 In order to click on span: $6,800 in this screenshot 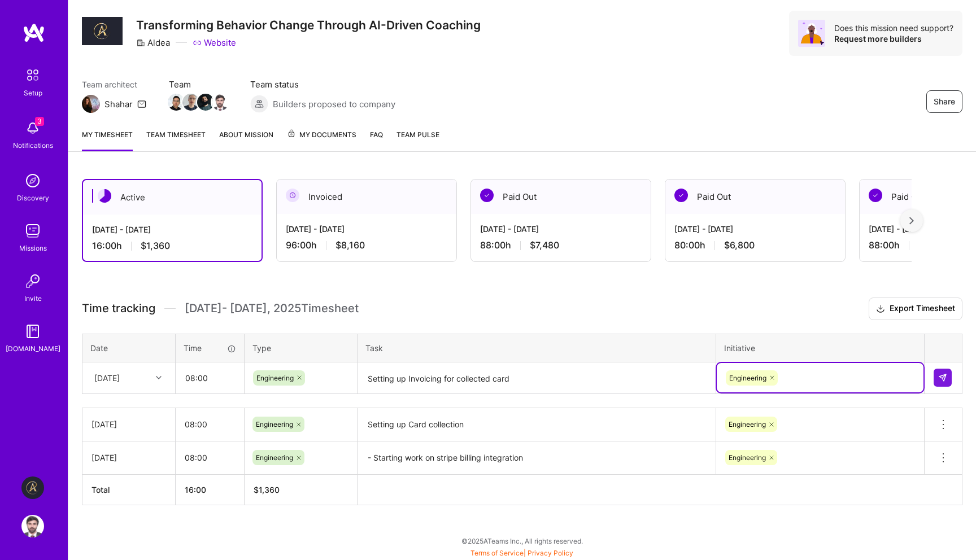, I will do `click(739, 245)`.